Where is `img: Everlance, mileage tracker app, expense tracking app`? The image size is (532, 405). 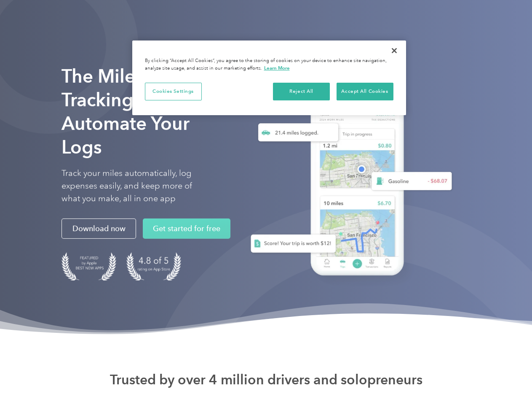
img: Everlance, mileage tracker app, expense tracking app is located at coordinates (348, 182).